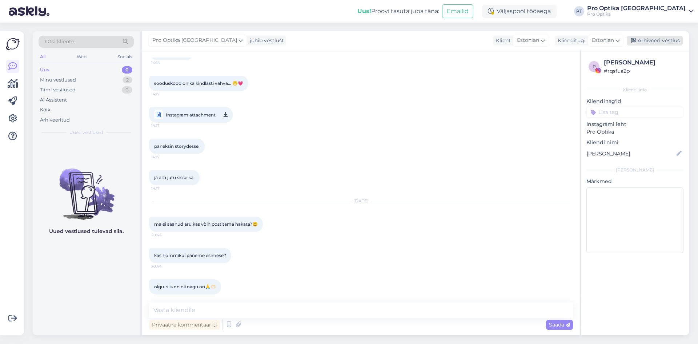 The image size is (698, 344). What do you see at coordinates (174, 177) in the screenshot?
I see `span: ja alla jutu sisse ka.` at bounding box center [174, 177].